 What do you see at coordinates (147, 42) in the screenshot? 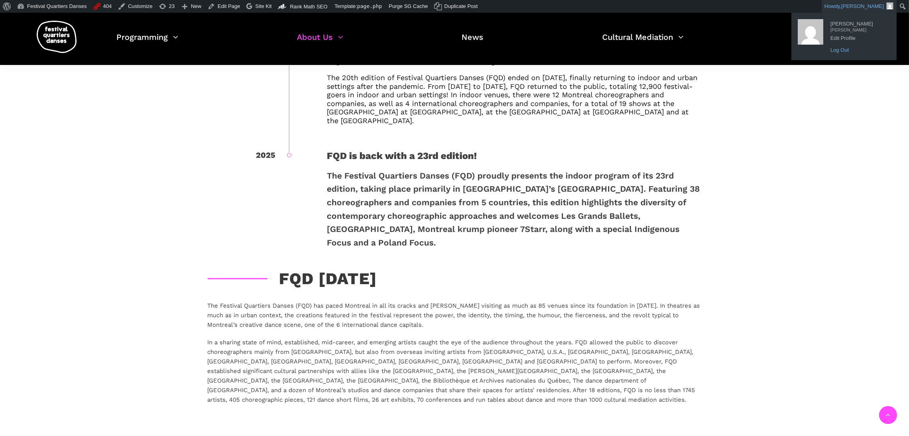
I see `a: Programming` at bounding box center [147, 42].